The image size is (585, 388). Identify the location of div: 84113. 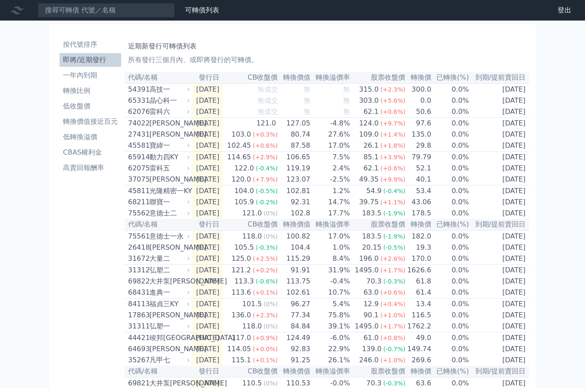
(138, 304).